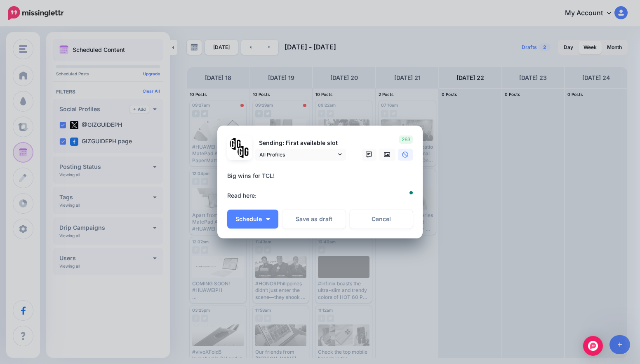 This screenshot has width=640, height=364. I want to click on span: Schedule, so click(249, 219).